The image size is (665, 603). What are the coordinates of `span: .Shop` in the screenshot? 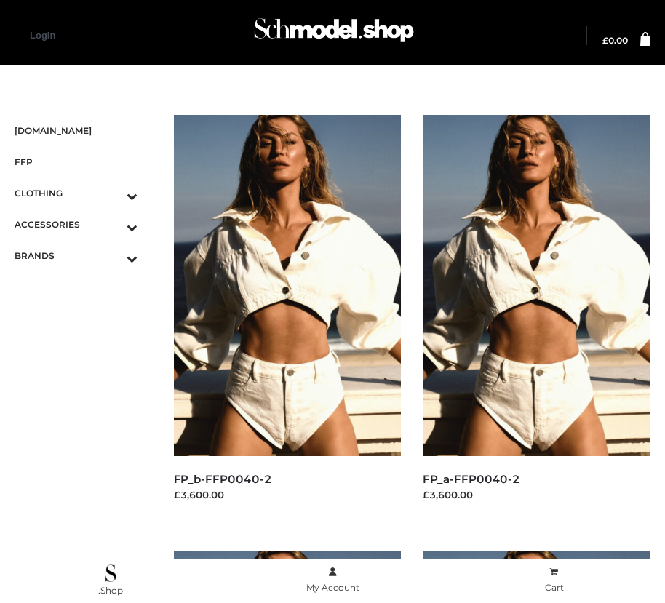 It's located at (111, 590).